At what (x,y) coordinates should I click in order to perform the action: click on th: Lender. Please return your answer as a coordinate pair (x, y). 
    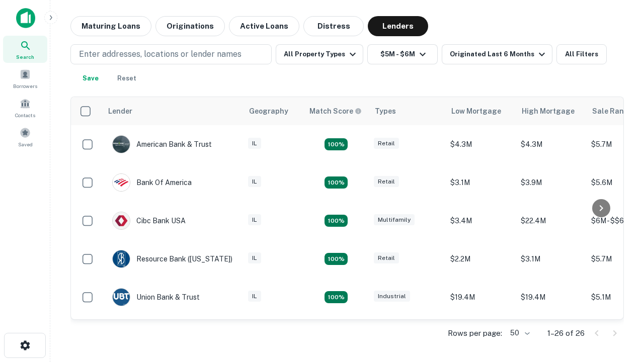
    Looking at the image, I should click on (172, 111).